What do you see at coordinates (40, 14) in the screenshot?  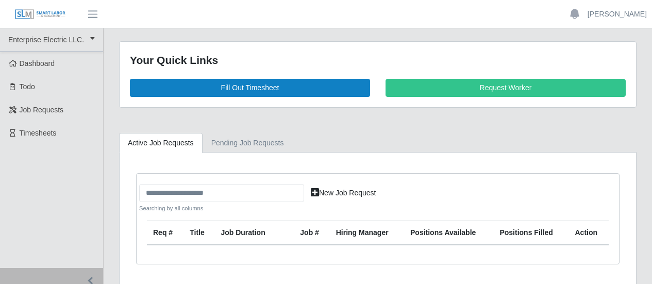 I see `img: SLM Logo` at bounding box center [40, 14].